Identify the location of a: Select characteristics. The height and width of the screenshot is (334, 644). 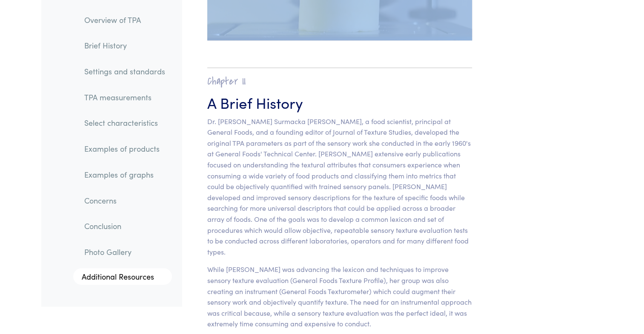
(125, 123).